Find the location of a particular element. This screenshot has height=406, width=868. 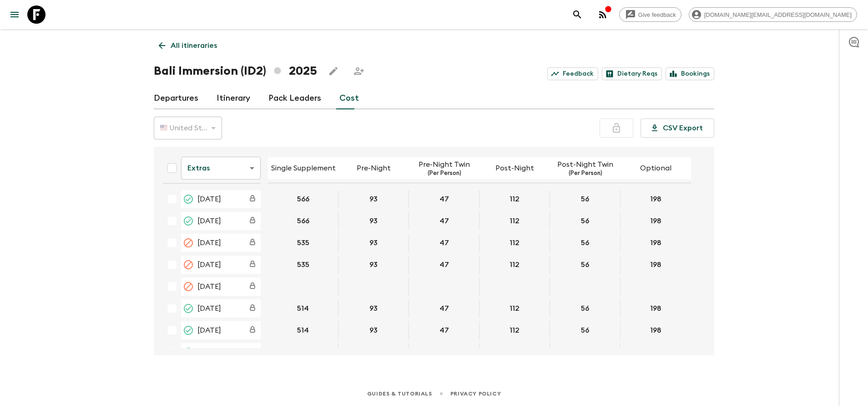

div: Costs are fixed. The departure date (14 Mar 2025) has passed is located at coordinates (252, 242).